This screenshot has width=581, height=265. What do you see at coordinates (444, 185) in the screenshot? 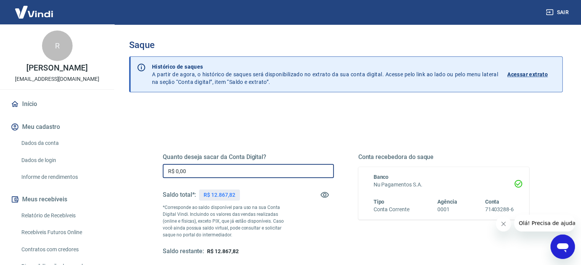
I see `h6: Nu Pagamentos S.A.` at bounding box center [444, 185].